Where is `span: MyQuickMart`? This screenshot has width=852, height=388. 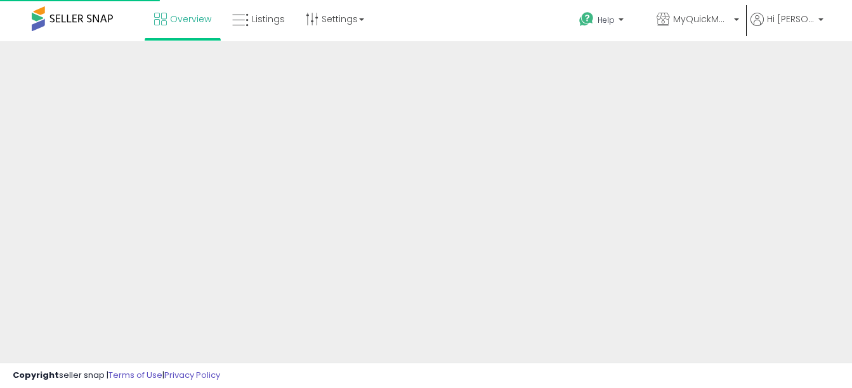 span: MyQuickMart is located at coordinates (702, 19).